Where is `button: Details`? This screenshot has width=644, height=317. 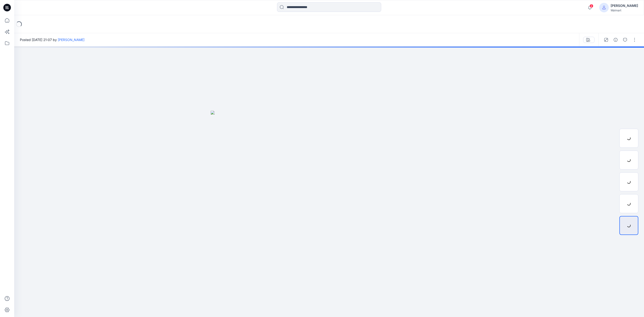 button: Details is located at coordinates (616, 40).